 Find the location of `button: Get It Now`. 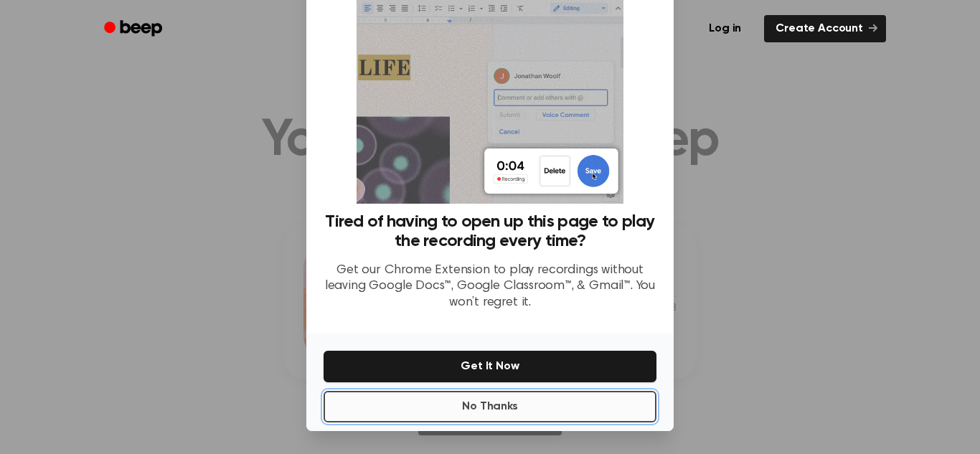

button: Get It Now is located at coordinates (490, 367).